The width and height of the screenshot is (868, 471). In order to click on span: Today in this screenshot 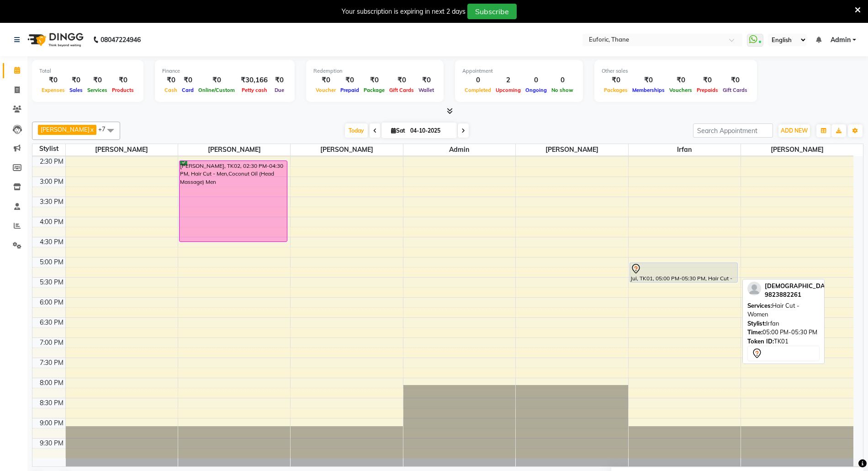, I will do `click(356, 130)`.